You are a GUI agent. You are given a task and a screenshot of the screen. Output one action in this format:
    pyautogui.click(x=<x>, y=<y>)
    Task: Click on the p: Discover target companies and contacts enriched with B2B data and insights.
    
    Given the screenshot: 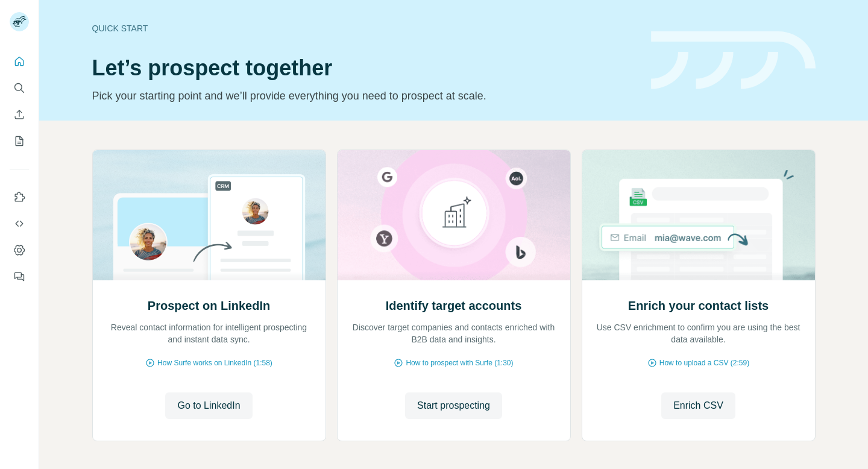 What is the action you would take?
    pyautogui.click(x=454, y=333)
    